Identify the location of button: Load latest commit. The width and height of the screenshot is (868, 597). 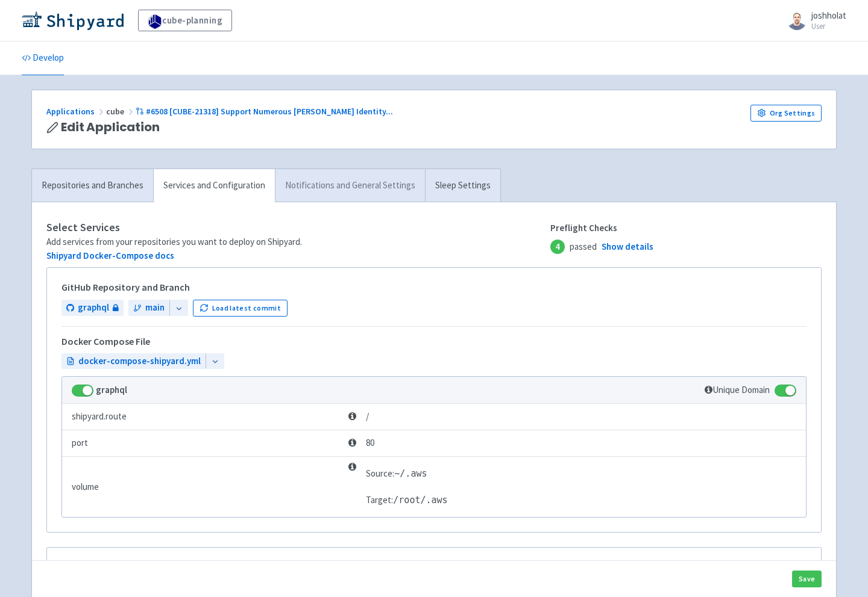
(239, 308).